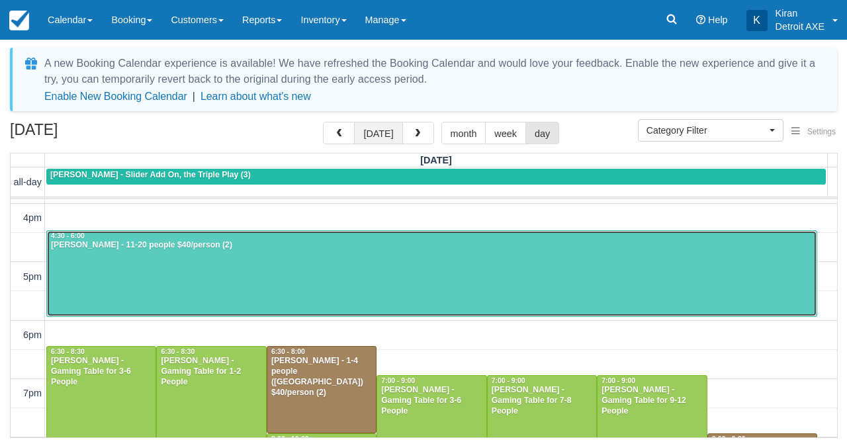  Describe the element at coordinates (505, 133) in the screenshot. I see `button: week` at that location.